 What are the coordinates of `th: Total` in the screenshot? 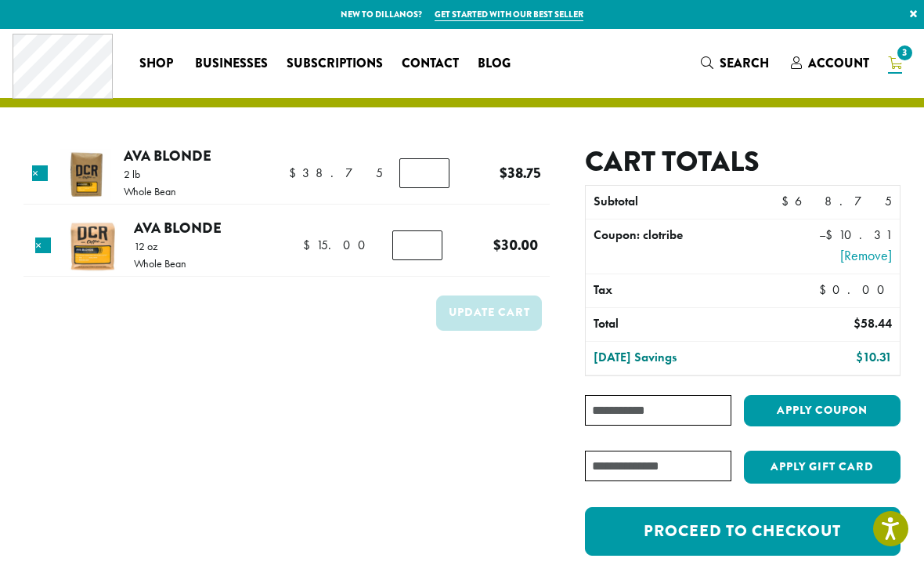 It's located at (680, 325).